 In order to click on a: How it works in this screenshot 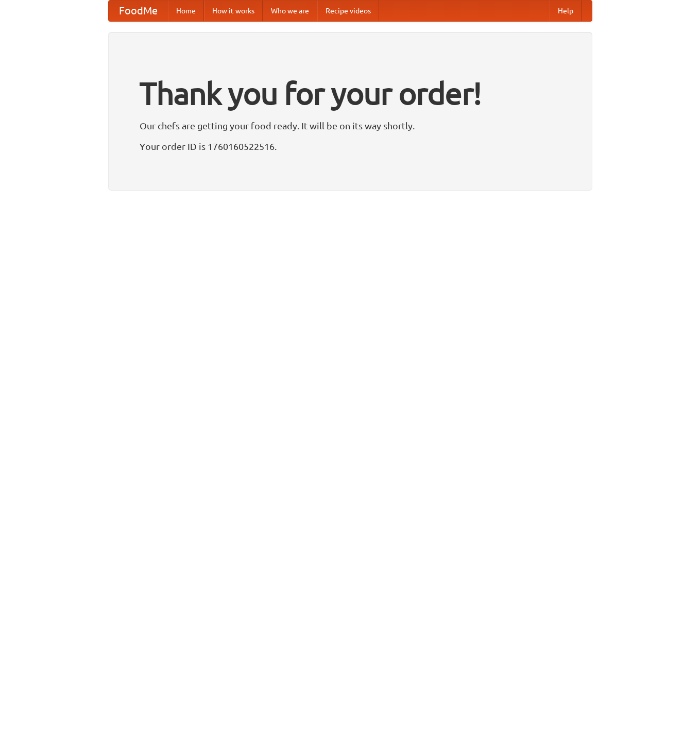, I will do `click(233, 11)`.